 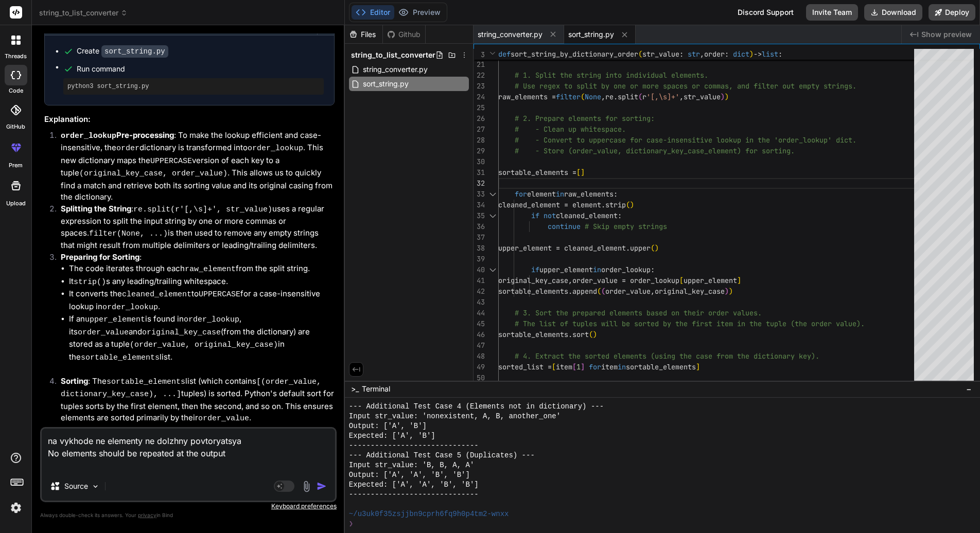 I want to click on span: Input str_value: 'B, B, A, A', so click(x=411, y=465).